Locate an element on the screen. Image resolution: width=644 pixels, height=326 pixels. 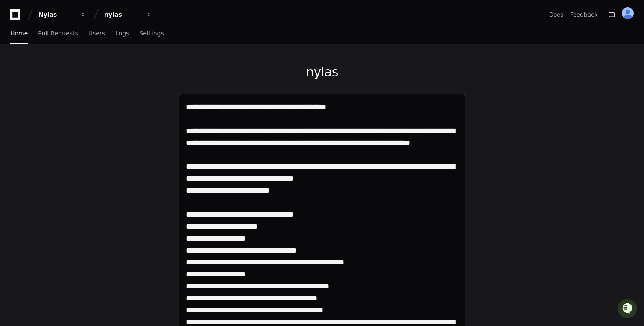
a: Home is located at coordinates (19, 34).